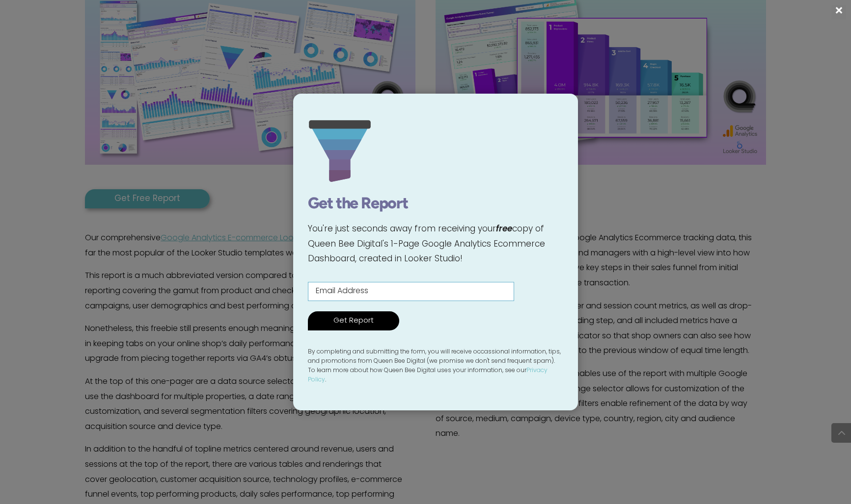 Image resolution: width=851 pixels, height=504 pixels. What do you see at coordinates (436, 367) in the screenshot?
I see `p: By completing and submitting the form, you will receive occassional information, tips, and promot...` at bounding box center [436, 367].